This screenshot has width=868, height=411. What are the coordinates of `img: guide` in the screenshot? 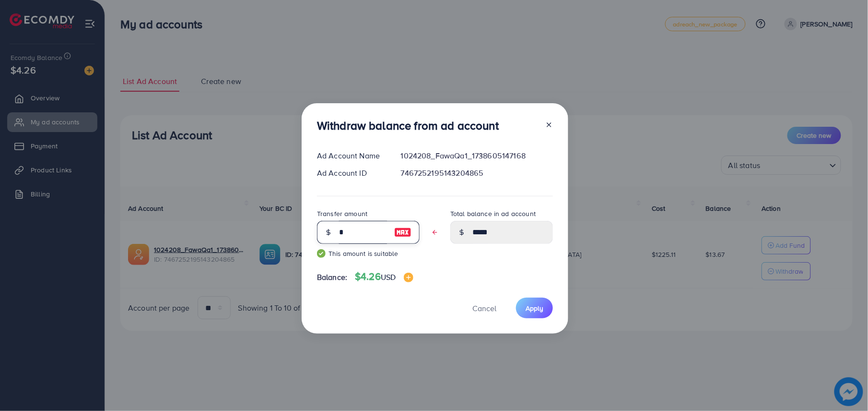 It's located at (321, 254).